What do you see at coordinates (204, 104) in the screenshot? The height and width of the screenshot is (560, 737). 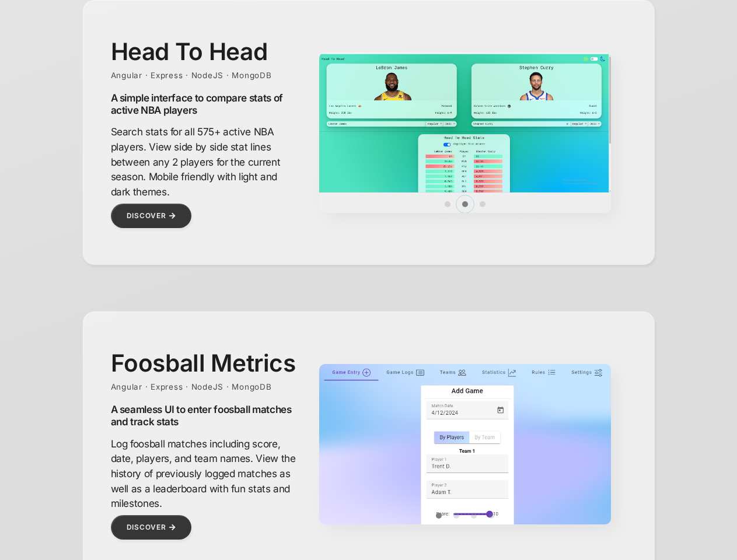 I see `h2: A simple interface to compare stats of active NBA players` at bounding box center [204, 104].